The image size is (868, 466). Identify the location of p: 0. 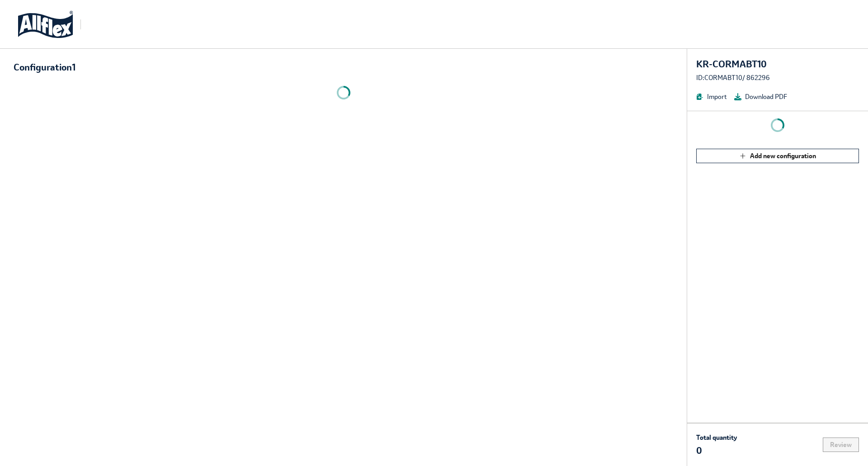
(716, 451).